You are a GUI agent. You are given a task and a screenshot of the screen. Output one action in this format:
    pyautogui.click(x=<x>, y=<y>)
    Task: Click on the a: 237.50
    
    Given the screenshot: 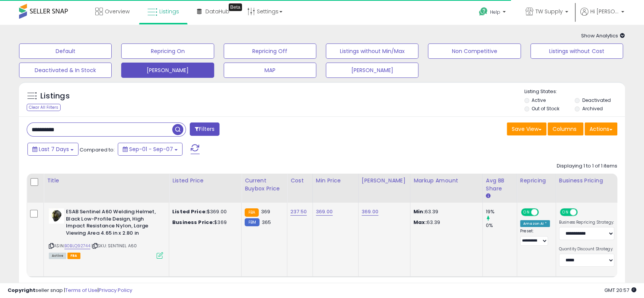 What is the action you would take?
    pyautogui.click(x=299, y=212)
    